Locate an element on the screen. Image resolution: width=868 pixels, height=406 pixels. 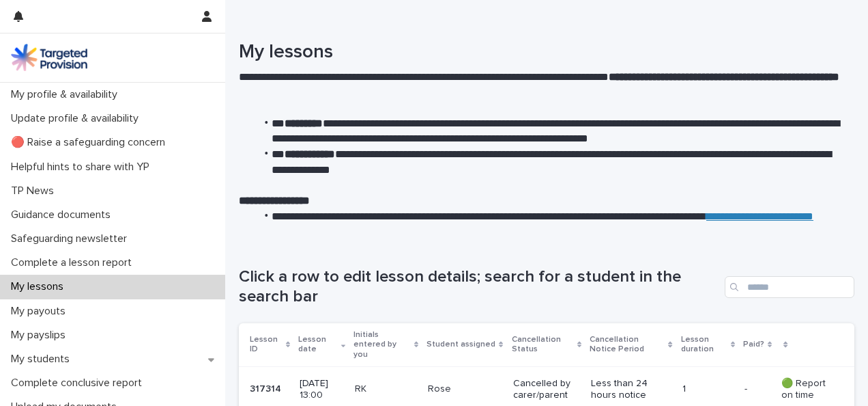
p: Complete a lesson report is located at coordinates (74, 262).